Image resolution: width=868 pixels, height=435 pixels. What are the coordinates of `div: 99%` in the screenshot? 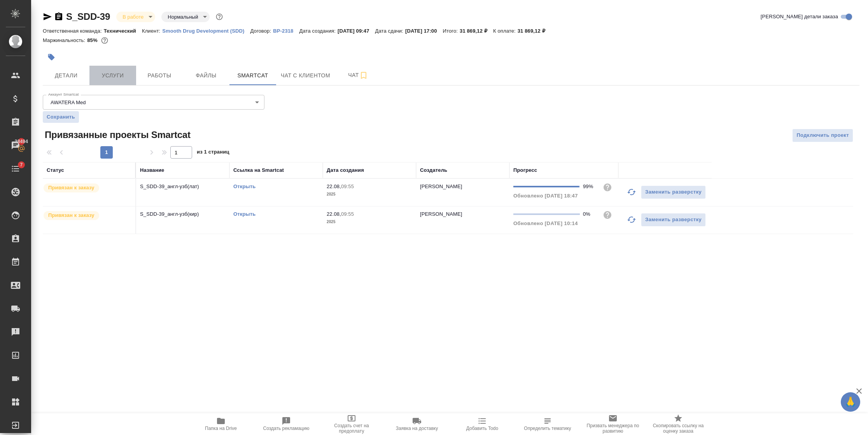 It's located at (589, 187).